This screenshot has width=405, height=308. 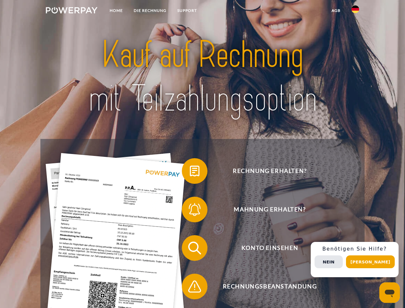 What do you see at coordinates (150, 11) in the screenshot?
I see `a: DIE RECHNUNG` at bounding box center [150, 11].